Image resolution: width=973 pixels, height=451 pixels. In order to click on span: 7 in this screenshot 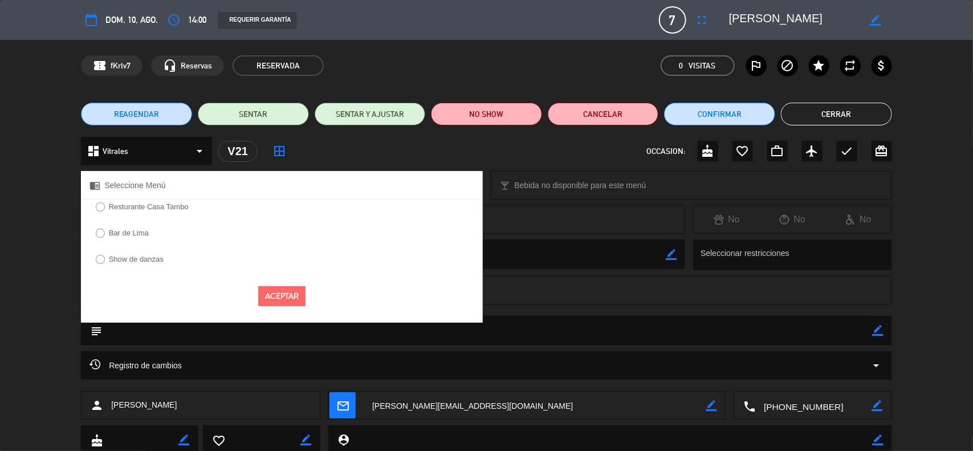, I will do `click(673, 20)`.